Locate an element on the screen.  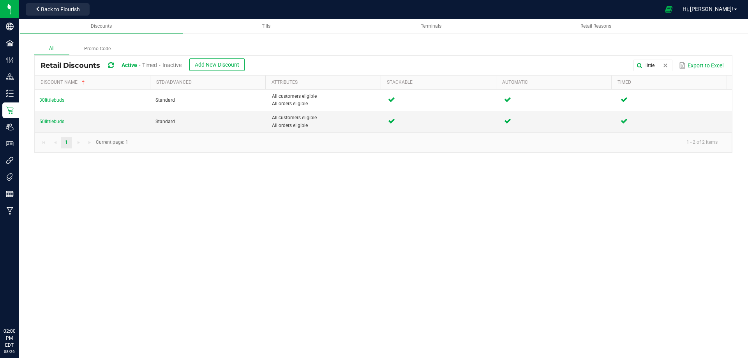
a: Page 1 is located at coordinates (66, 143).